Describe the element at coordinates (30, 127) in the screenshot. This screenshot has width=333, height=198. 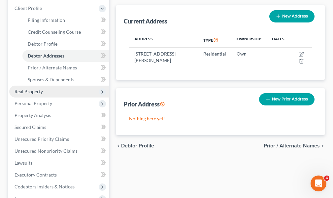
I see `span: Secured Claims` at that location.